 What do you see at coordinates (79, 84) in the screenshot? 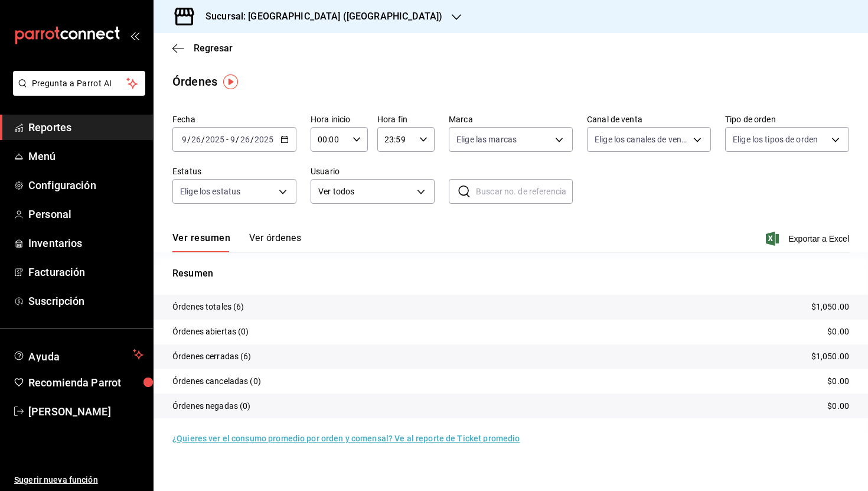
I see `button: Pregunta a Parrot AI` at bounding box center [79, 84].